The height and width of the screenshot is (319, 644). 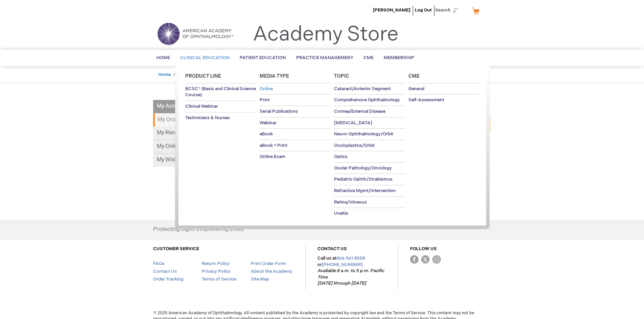 I want to click on span: Retina/Vitreous, so click(x=350, y=202).